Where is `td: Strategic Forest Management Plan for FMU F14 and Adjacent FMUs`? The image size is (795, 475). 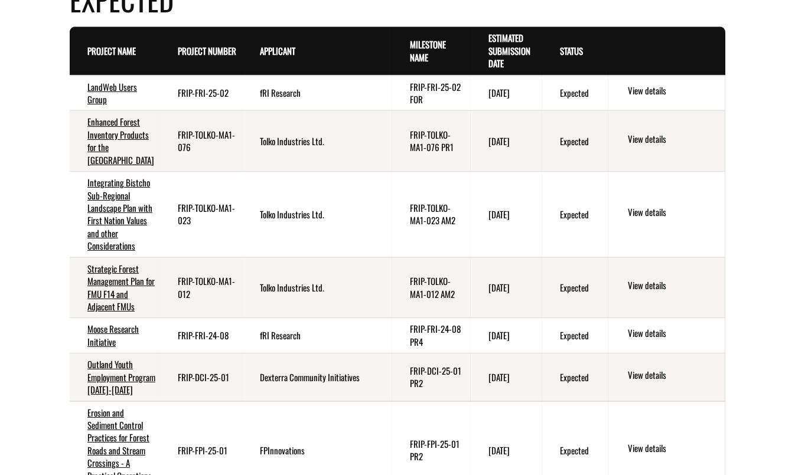
td: Strategic Forest Management Plan for FMU F14 and Adjacent FMUs is located at coordinates (115, 288).